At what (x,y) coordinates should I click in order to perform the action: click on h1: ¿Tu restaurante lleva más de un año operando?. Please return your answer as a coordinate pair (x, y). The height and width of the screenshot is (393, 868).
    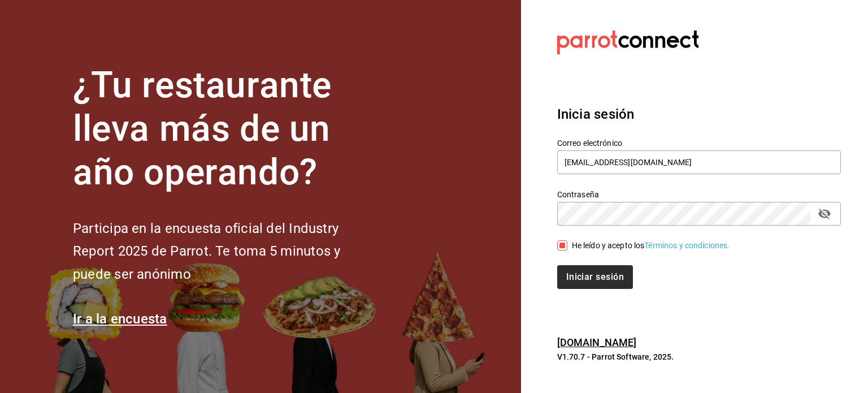
    Looking at the image, I should click on (225, 129).